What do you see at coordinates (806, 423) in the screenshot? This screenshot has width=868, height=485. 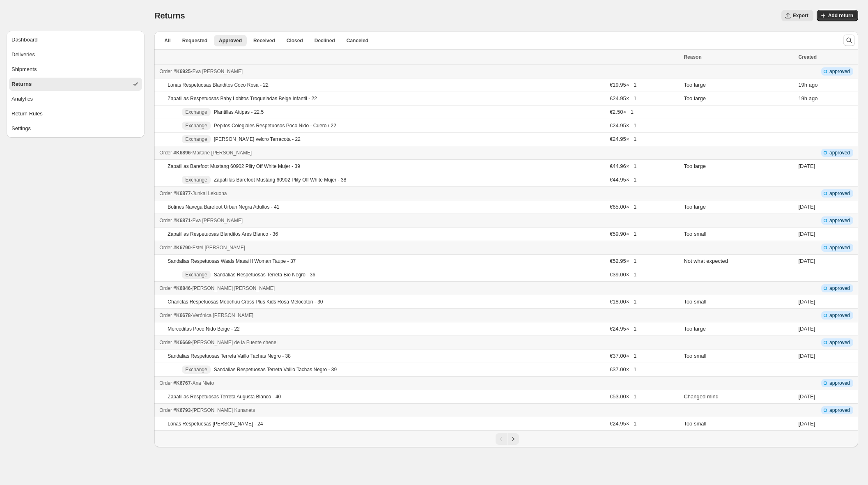 I see `time: Thursday, August 28, 2025 at 12:47:35 PM` at bounding box center [806, 423].